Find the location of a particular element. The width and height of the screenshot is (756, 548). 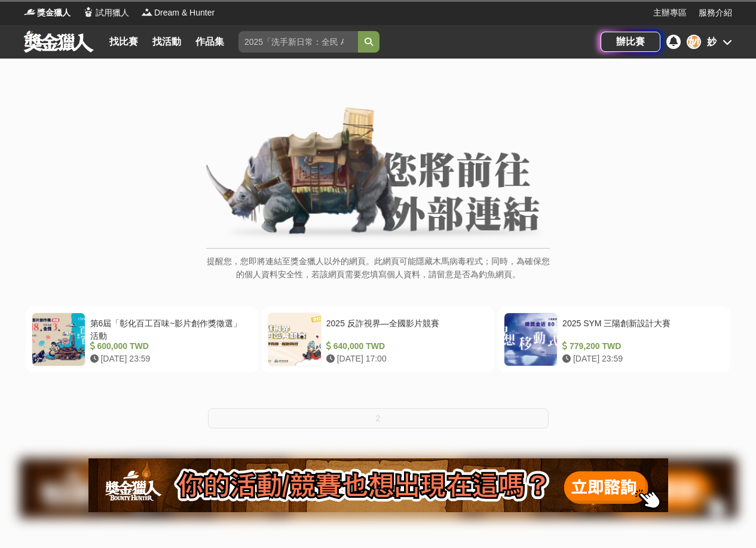

span: Dream & Hunter is located at coordinates (184, 12).